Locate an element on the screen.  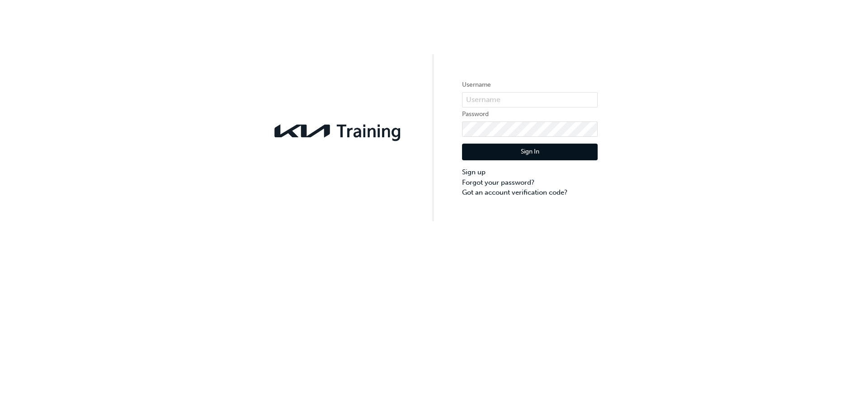
label: Username is located at coordinates (530, 85).